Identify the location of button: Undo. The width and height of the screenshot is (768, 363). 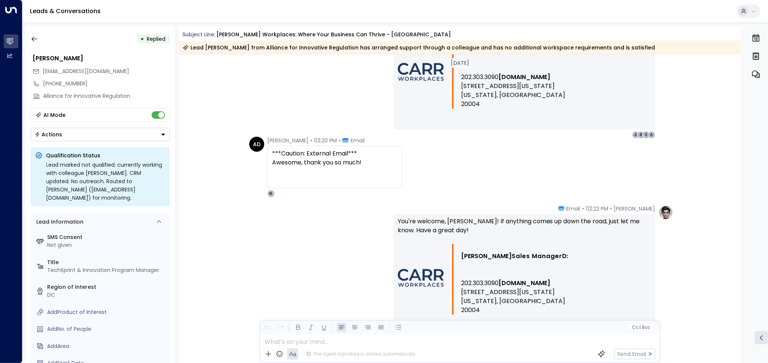
(267, 327).